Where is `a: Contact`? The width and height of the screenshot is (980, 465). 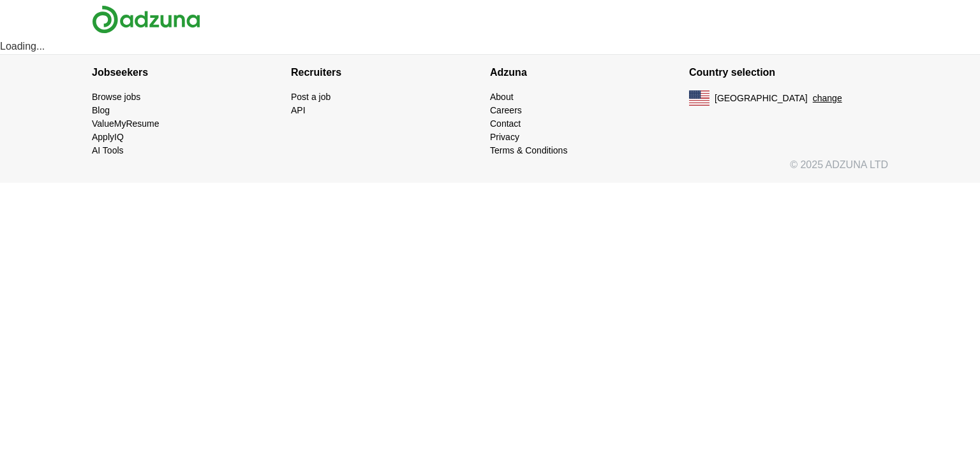 a: Contact is located at coordinates (505, 124).